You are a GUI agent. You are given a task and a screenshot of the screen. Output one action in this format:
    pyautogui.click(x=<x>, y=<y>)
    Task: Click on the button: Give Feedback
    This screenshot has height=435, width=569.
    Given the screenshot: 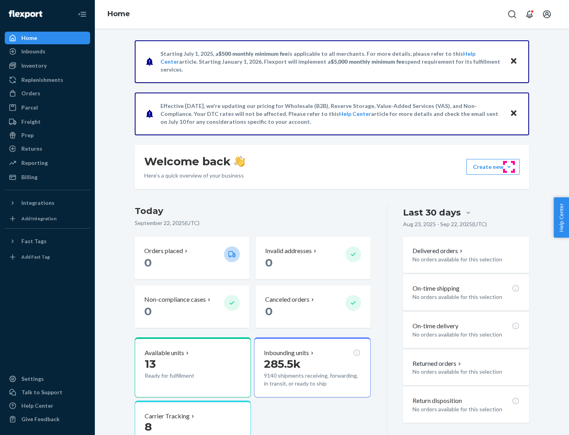 What is the action you would take?
    pyautogui.click(x=47, y=419)
    